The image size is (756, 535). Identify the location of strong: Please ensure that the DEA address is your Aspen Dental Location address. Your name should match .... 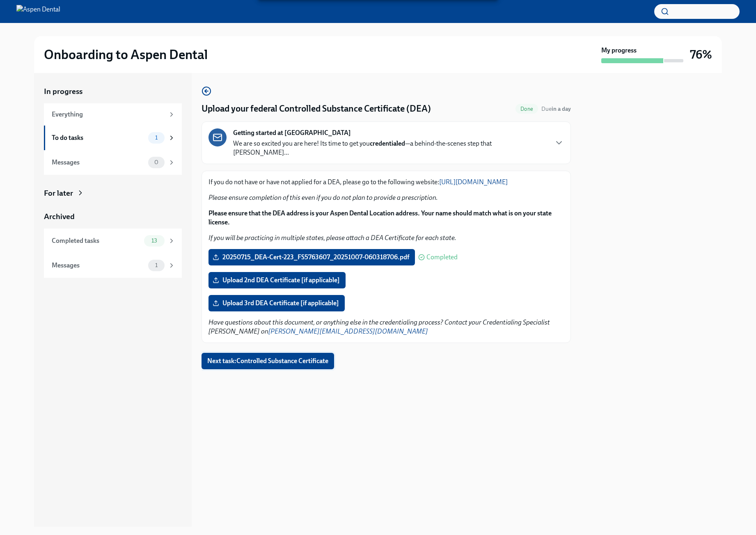
(380, 218).